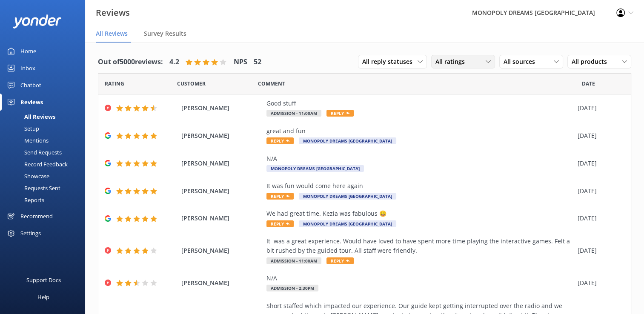  What do you see at coordinates (28, 68) in the screenshot?
I see `div: Inbox` at bounding box center [28, 68].